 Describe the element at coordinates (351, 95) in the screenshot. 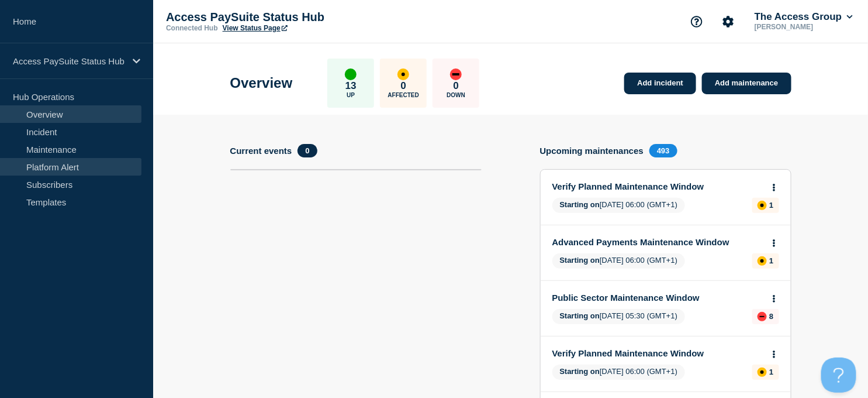

I see `p: Up` at that location.